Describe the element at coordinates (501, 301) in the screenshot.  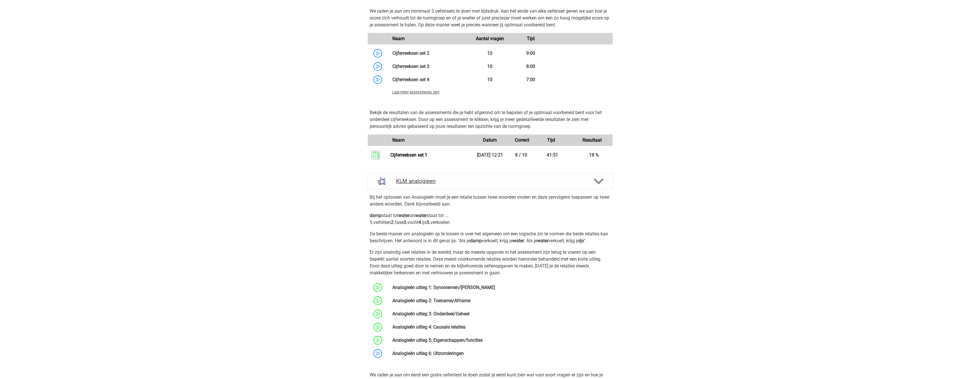
I see `div: Analogieën uitleg 2: Toename/Afname` at that location.